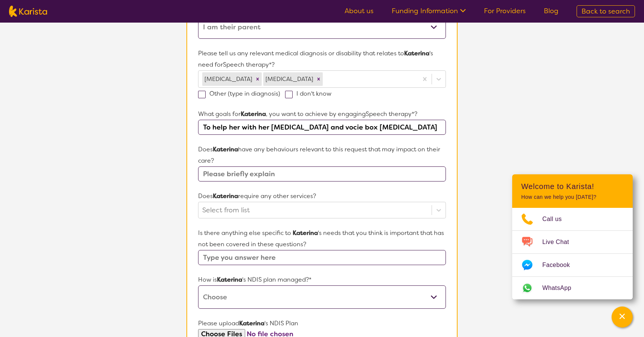  I want to click on div: Channel Menu, so click(573, 237).